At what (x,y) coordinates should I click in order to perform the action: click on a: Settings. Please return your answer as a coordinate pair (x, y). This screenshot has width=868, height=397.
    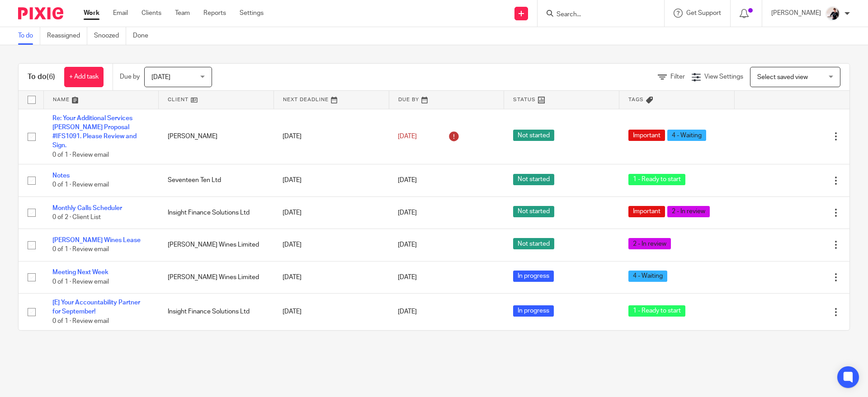
    Looking at the image, I should click on (251, 13).